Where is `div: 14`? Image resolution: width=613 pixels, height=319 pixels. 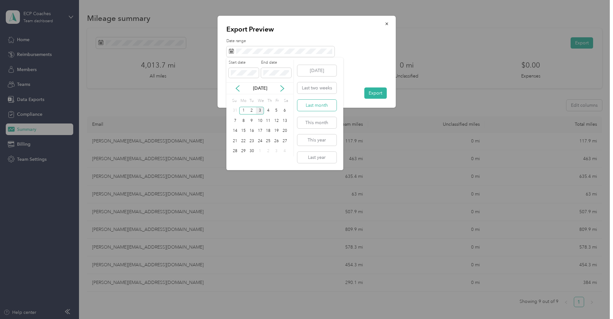 div: 14 is located at coordinates (236, 131).